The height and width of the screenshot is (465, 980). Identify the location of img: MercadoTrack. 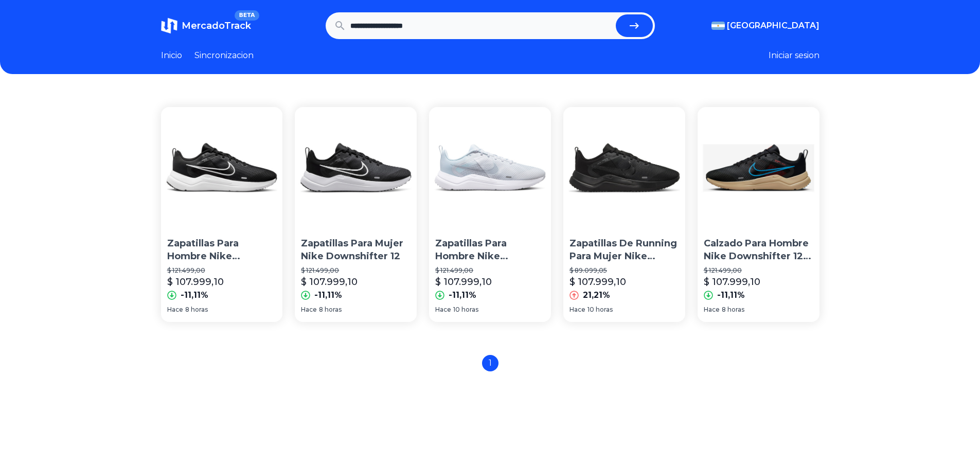
(169, 26).